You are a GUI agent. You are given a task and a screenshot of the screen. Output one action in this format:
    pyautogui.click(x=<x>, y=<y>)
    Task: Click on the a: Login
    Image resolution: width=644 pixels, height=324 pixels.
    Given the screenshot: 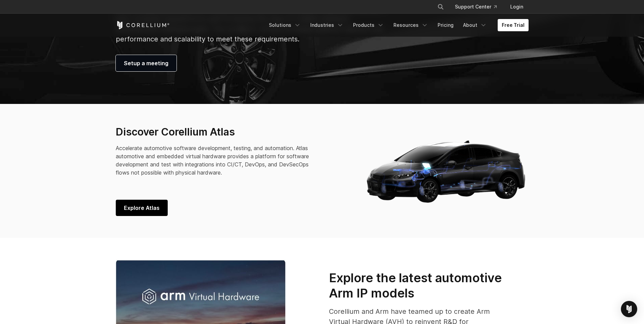 What is the action you would take?
    pyautogui.click(x=517, y=7)
    